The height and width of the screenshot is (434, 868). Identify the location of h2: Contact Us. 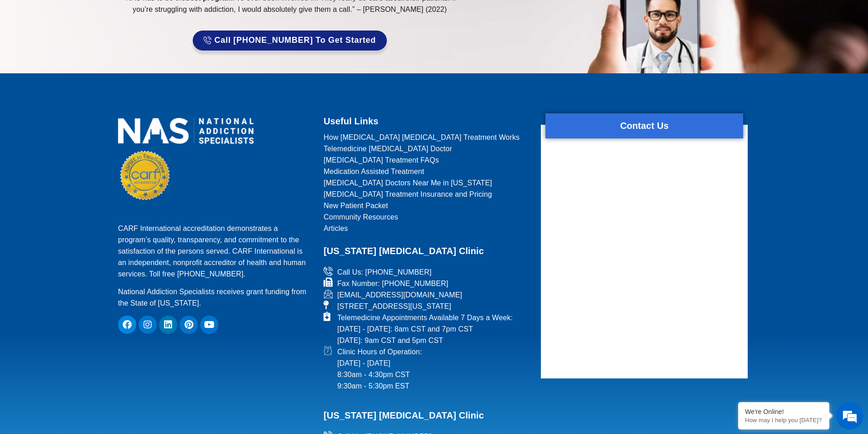
(644, 125).